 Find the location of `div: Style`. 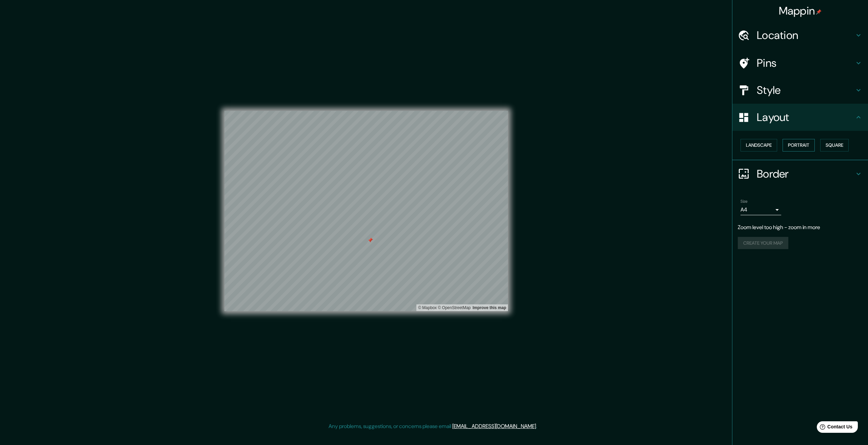

div: Style is located at coordinates (800, 90).